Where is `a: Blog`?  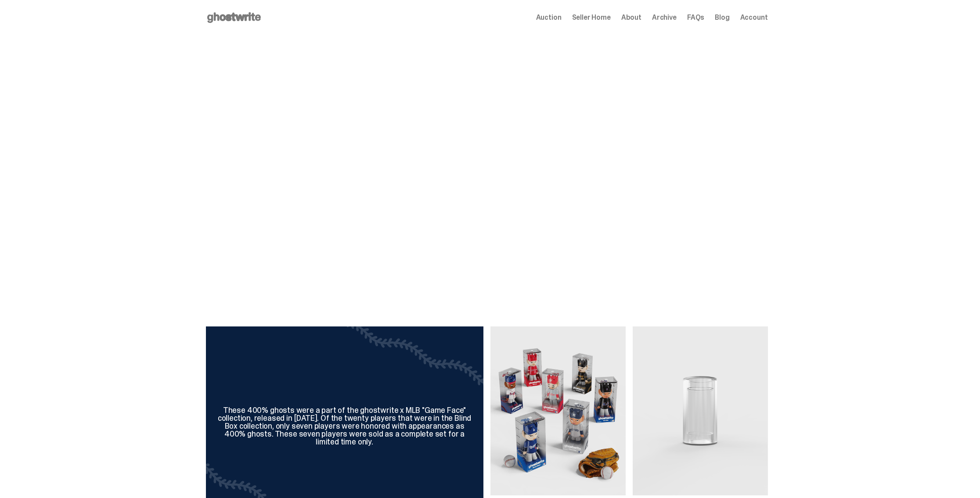 a: Blog is located at coordinates (721, 17).